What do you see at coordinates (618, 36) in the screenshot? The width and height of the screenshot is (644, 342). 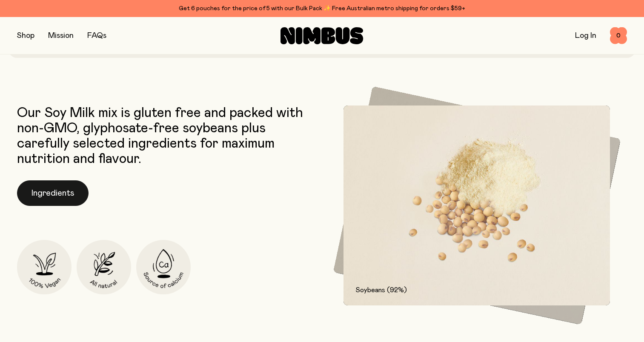 I see `span: 0` at bounding box center [618, 36].